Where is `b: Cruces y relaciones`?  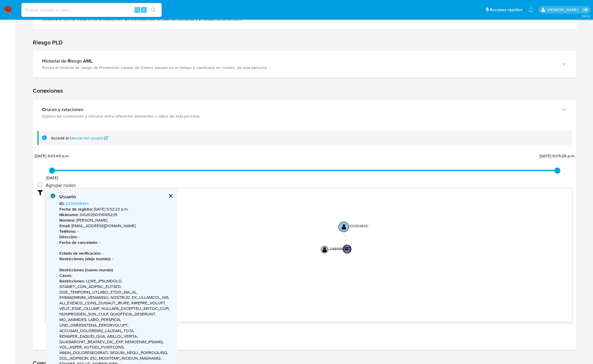 b: Cruces y relaciones is located at coordinates (63, 109).